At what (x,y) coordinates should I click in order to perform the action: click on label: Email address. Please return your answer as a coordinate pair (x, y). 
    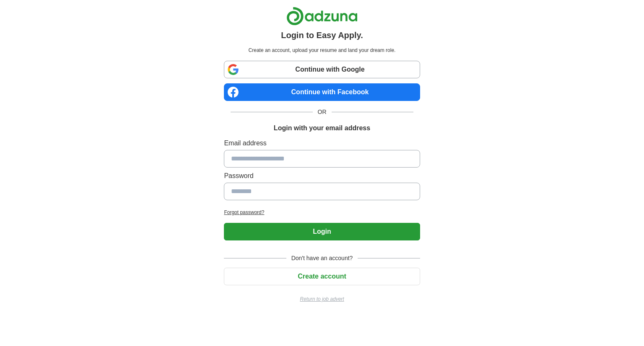
    Looking at the image, I should click on (321, 143).